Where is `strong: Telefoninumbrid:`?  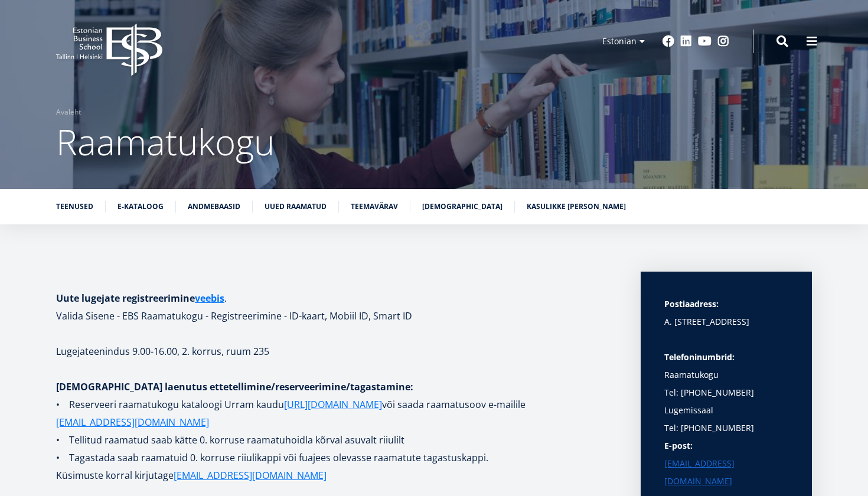
strong: Telefoninumbrid: is located at coordinates (699, 357).